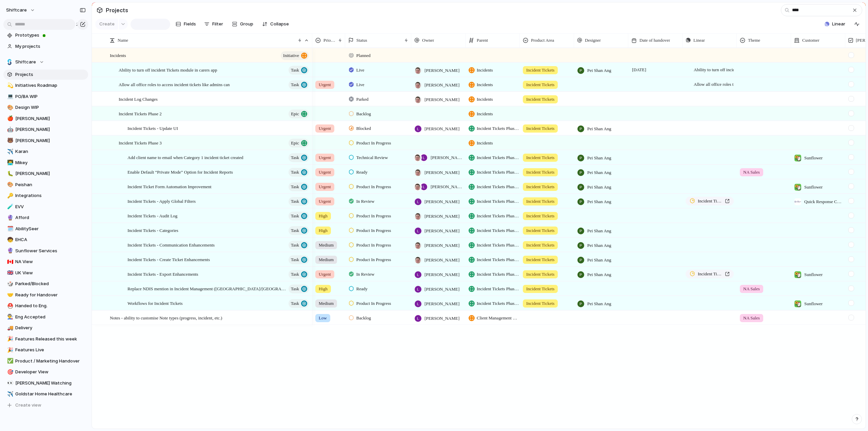 The image size is (868, 431). What do you see at coordinates (323, 216) in the screenshot?
I see `span: High` at bounding box center [323, 216].